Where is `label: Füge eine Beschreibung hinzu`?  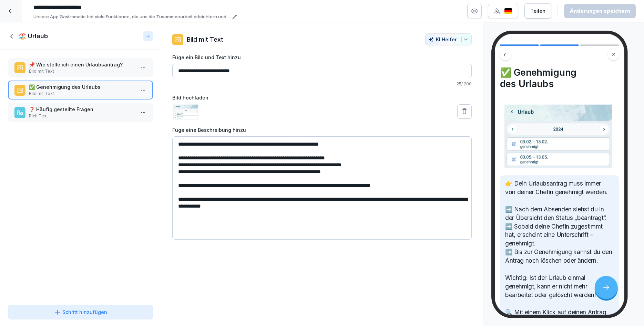 label: Füge eine Beschreibung hinzu is located at coordinates (322, 130).